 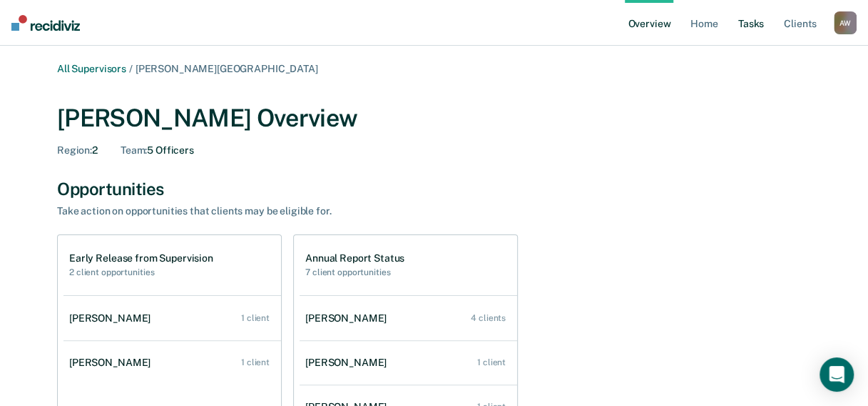 What do you see at coordinates (77, 150) in the screenshot?
I see `div: 2` at bounding box center [77, 150].